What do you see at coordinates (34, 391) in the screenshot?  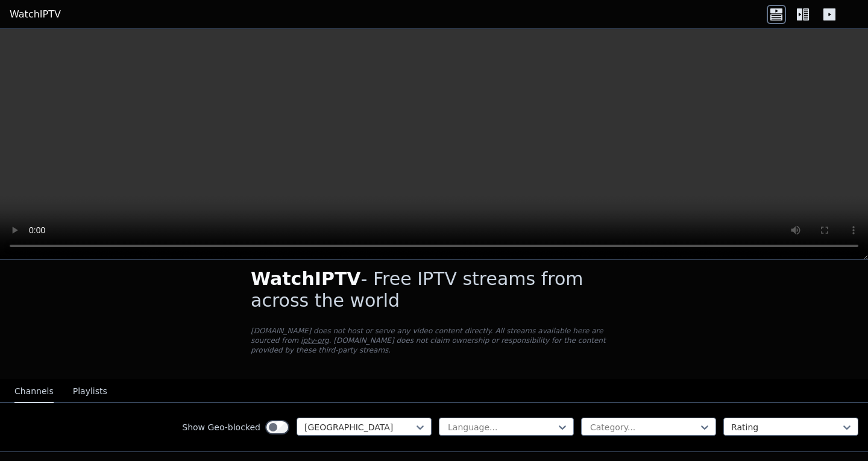 I see `button: Channels` at bounding box center [34, 391].